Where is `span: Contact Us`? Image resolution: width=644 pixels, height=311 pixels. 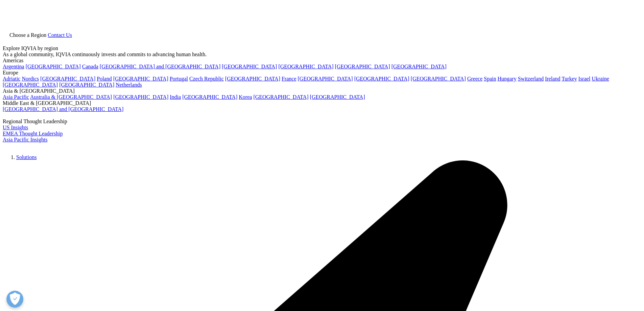 span: Contact Us is located at coordinates (60, 35).